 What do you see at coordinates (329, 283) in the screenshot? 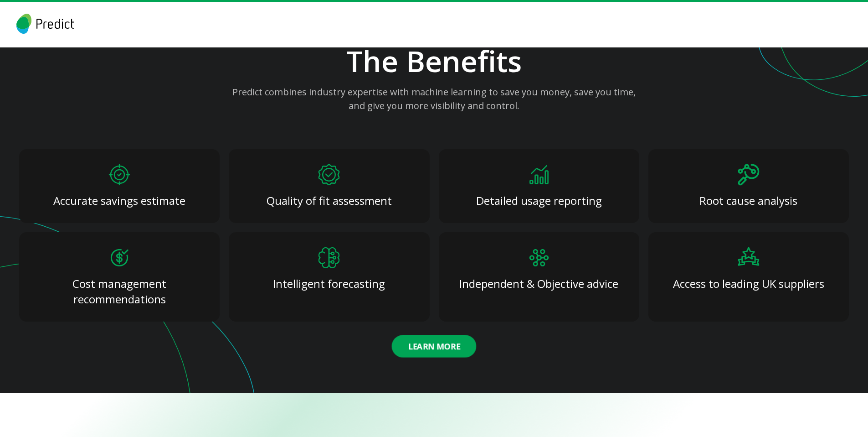
I see `p: Intelligent forecasting` at bounding box center [329, 283].